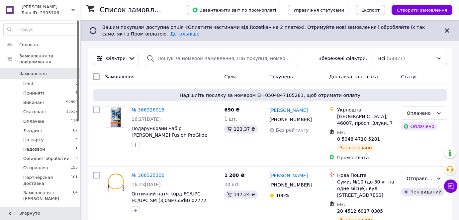  Describe the element at coordinates (76, 149) in the screenshot. I see `span: 3` at that location.